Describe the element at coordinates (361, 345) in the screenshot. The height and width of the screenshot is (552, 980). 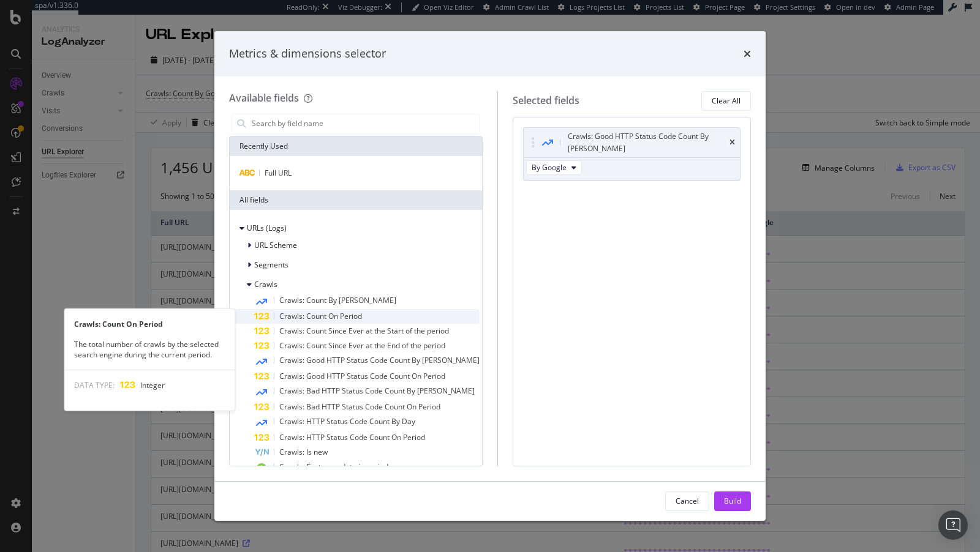
I see `span: Crawls: Count Since Ever at the End of the period` at that location.